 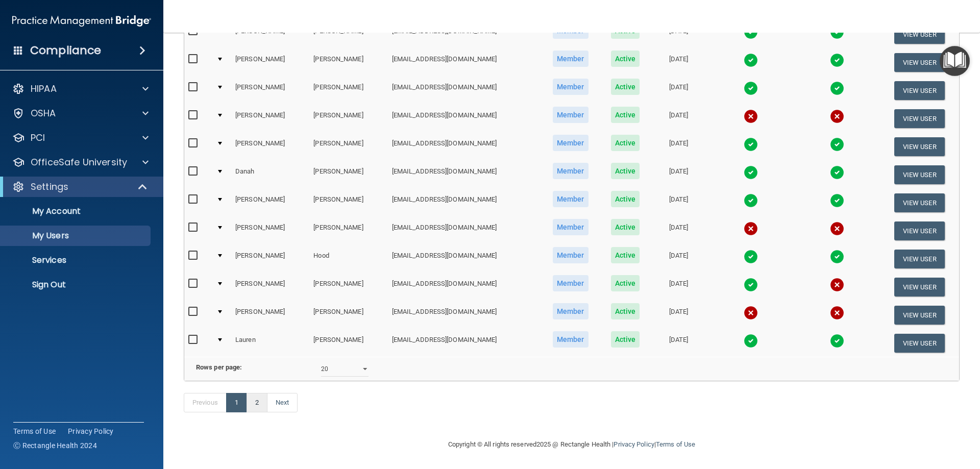 I want to click on td: Lauren, so click(x=270, y=343).